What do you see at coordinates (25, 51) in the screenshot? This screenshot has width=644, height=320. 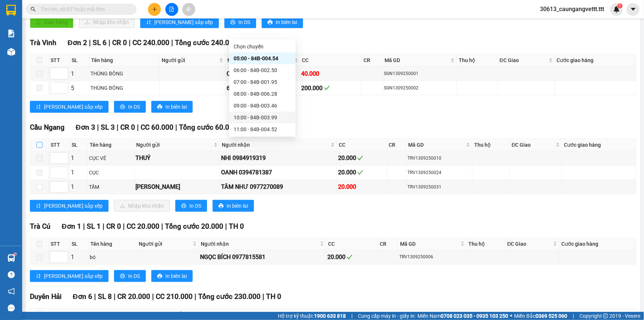 I see `div: 30.000` at bounding box center [25, 51].